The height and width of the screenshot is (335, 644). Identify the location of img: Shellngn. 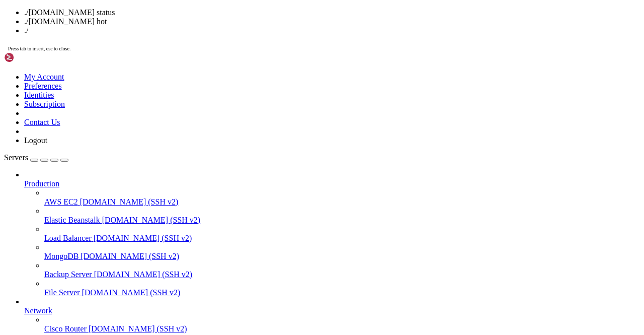
(33, 57).